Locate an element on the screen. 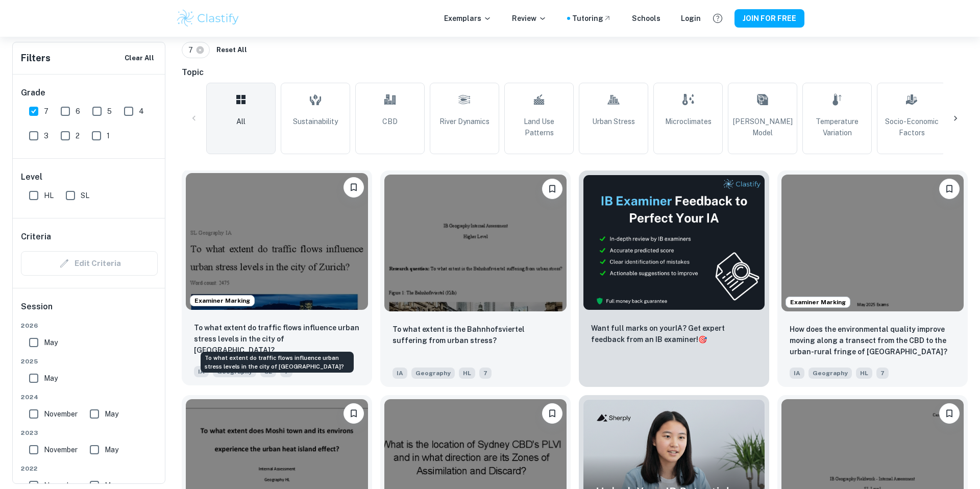 The image size is (980, 489). span: Urban Stress is located at coordinates (614, 122).